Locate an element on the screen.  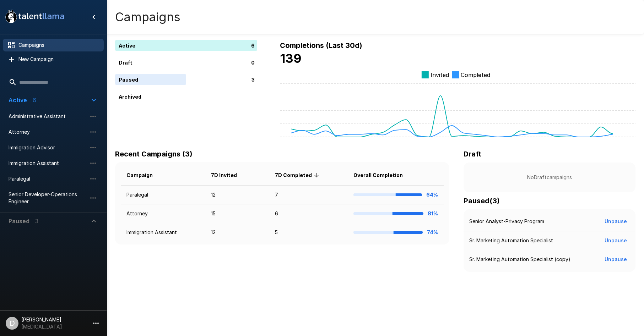
p: 0 is located at coordinates (253, 63).